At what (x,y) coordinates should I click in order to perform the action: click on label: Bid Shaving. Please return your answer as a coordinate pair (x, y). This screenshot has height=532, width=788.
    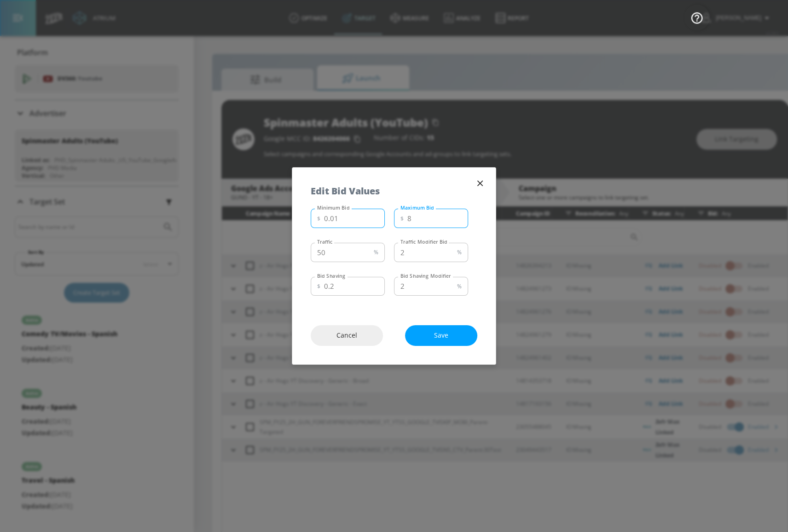
    Looking at the image, I should click on (331, 275).